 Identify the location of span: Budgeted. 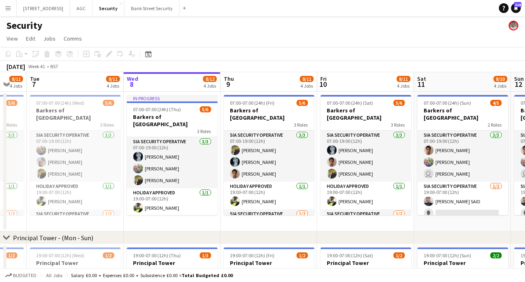
(25, 275).